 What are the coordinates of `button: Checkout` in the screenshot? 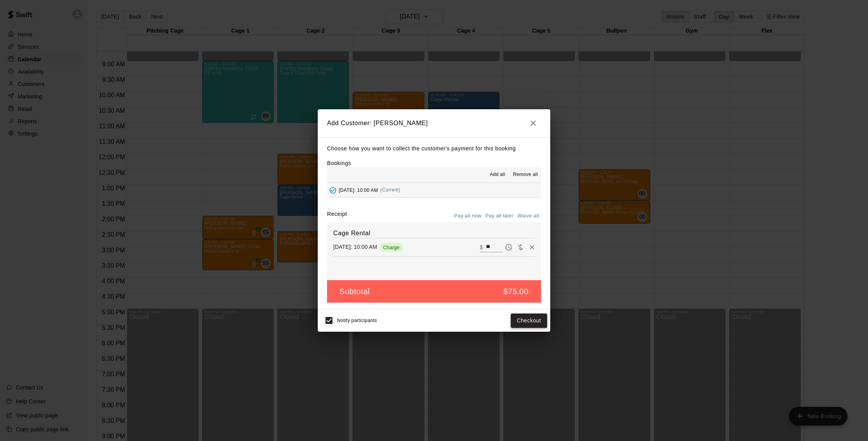 It's located at (529, 320).